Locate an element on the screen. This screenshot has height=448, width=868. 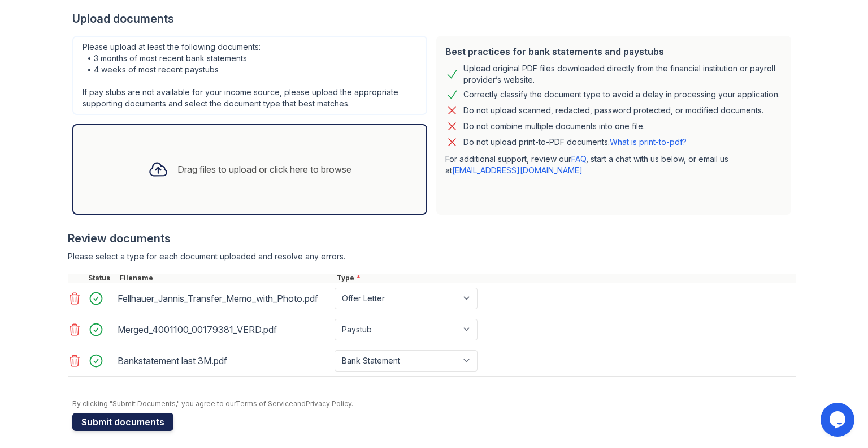
div: Drag files to upload or click here to browse is located at coordinates (265, 169).